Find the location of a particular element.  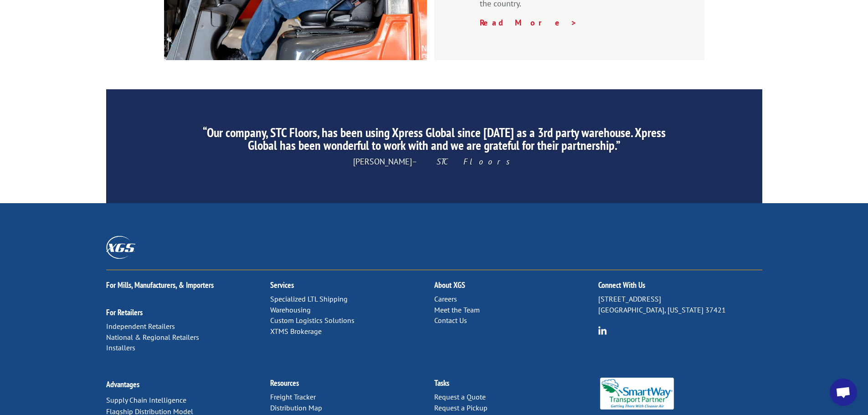

a: Distribution Map is located at coordinates (296, 408).